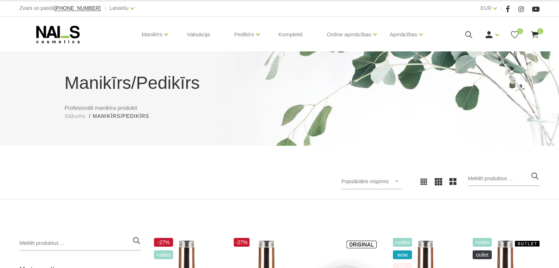 The image size is (559, 268). Describe the element at coordinates (198, 35) in the screenshot. I see `a: Vaksācija` at that location.